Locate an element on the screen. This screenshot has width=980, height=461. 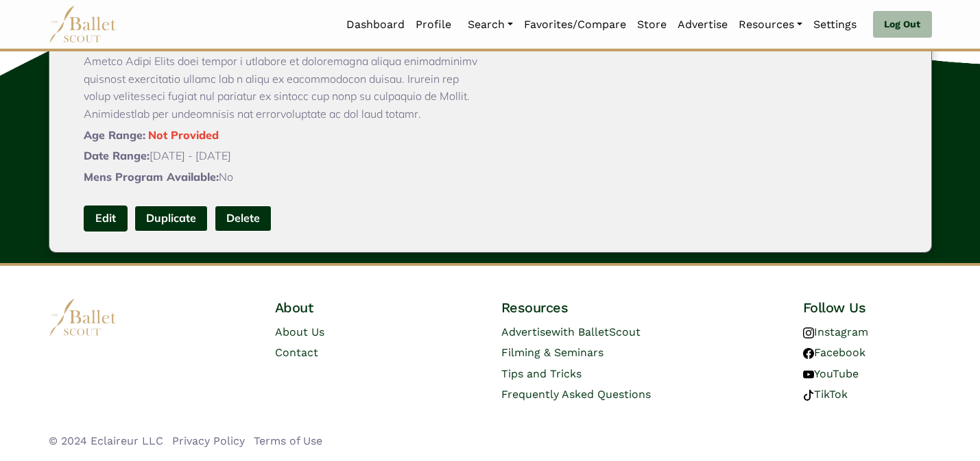
span: with BalletScout is located at coordinates (596, 331).